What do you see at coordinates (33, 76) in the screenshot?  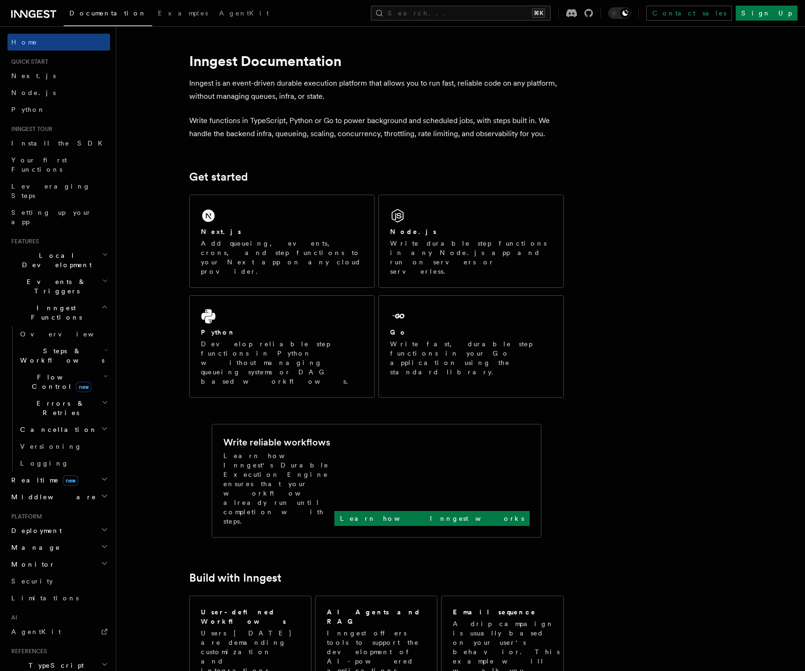 I see `span: Next.js` at bounding box center [33, 76].